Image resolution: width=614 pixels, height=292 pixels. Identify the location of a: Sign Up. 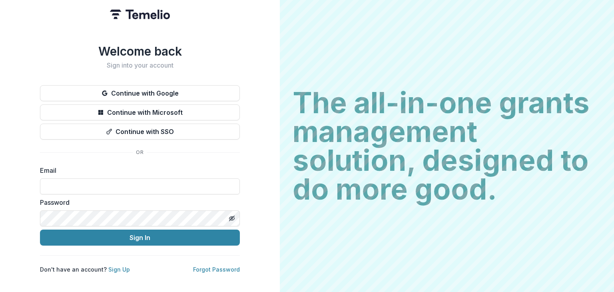
(119, 269).